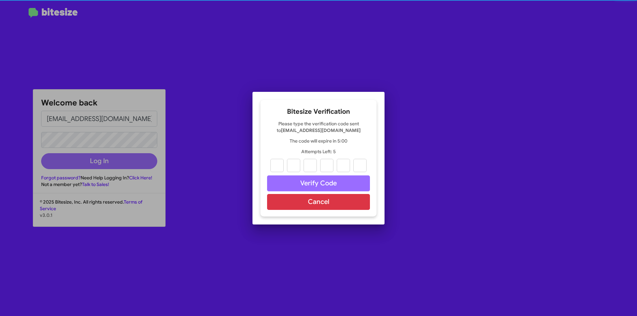 The width and height of the screenshot is (637, 316). What do you see at coordinates (318, 152) in the screenshot?
I see `p: Attempts Left: 5` at bounding box center [318, 152].